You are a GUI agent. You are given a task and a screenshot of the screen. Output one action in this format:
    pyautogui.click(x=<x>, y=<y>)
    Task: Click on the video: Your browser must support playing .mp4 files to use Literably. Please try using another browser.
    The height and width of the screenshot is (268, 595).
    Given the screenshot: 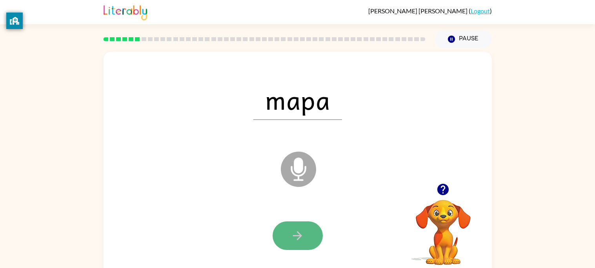 What is the action you would take?
    pyautogui.click(x=443, y=227)
    